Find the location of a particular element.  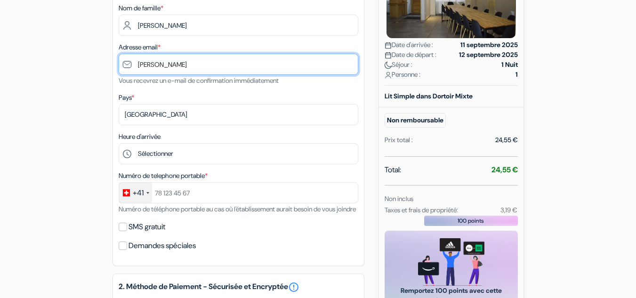

b: Lit Simple dans Dortoir Mixte is located at coordinates (428, 96).